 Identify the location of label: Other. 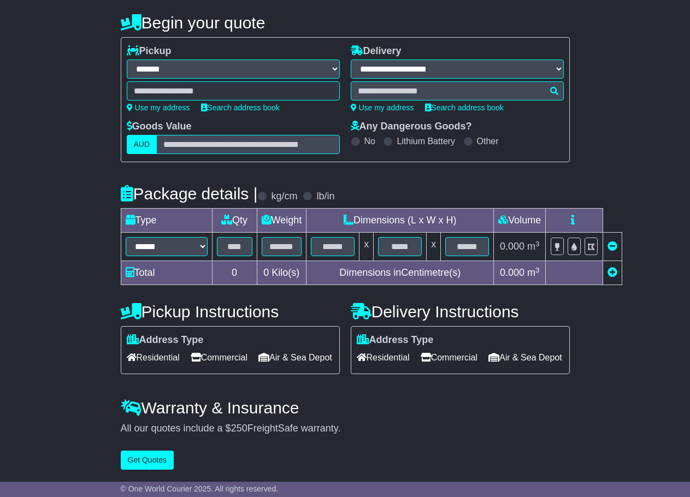
(488, 141).